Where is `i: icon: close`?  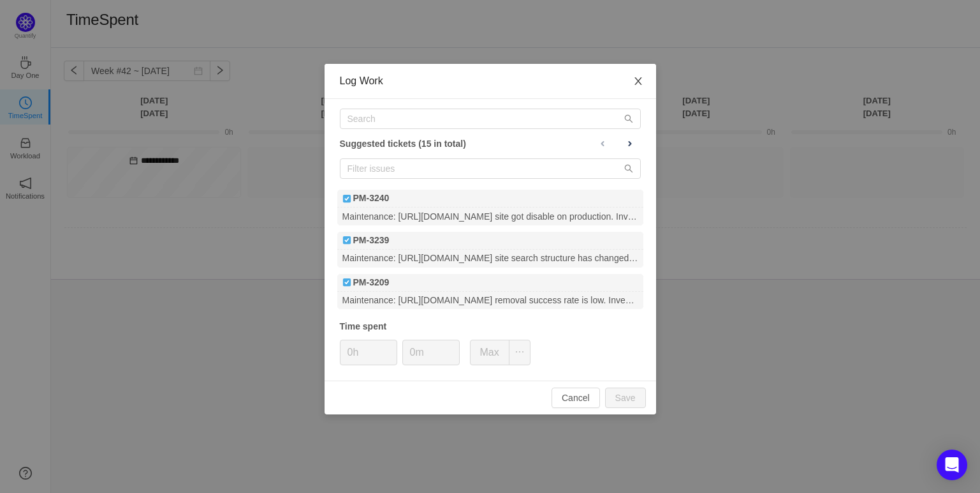 i: icon: close is located at coordinates (639, 81).